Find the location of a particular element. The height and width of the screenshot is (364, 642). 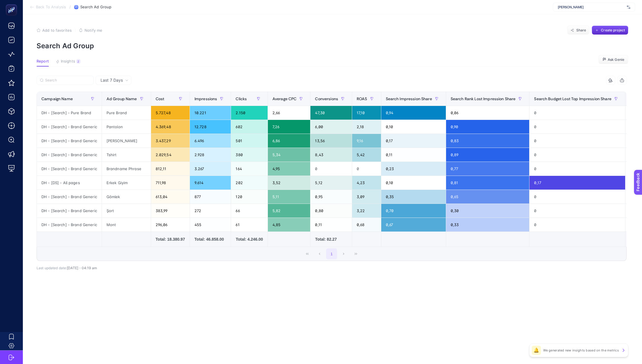

div: 5,11 is located at coordinates (289, 197).